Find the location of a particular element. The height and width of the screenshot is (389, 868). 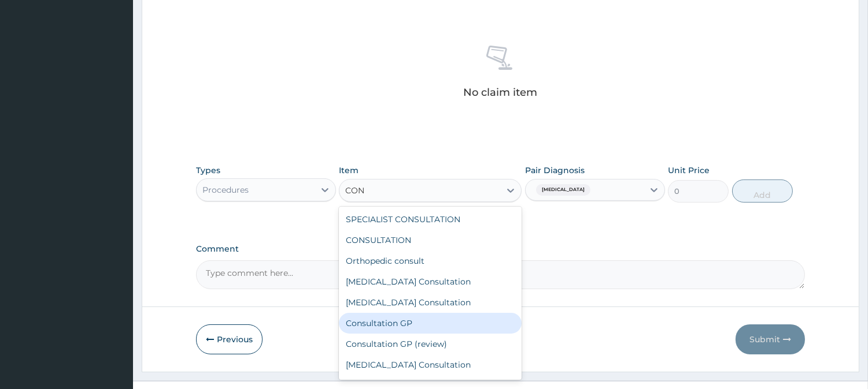

div: Orthopedic consult is located at coordinates (430, 261).